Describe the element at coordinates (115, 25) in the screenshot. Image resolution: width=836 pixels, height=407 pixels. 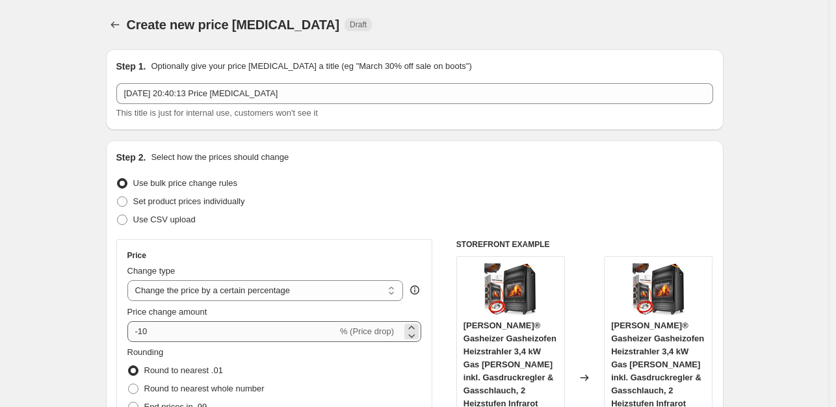
I see `button: Price change jobs` at that location.